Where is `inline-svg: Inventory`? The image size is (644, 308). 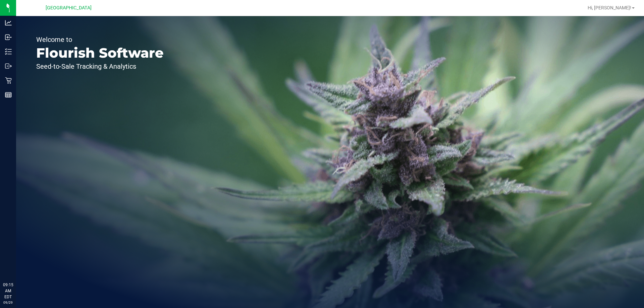
inline-svg: Inventory is located at coordinates (8, 51).